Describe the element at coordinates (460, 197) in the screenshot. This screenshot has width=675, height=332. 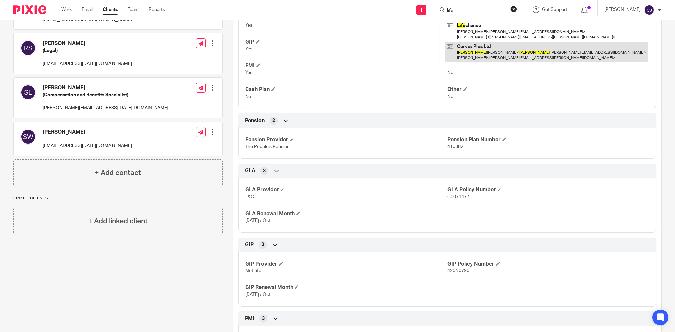
I see `span: G00714771` at that location.